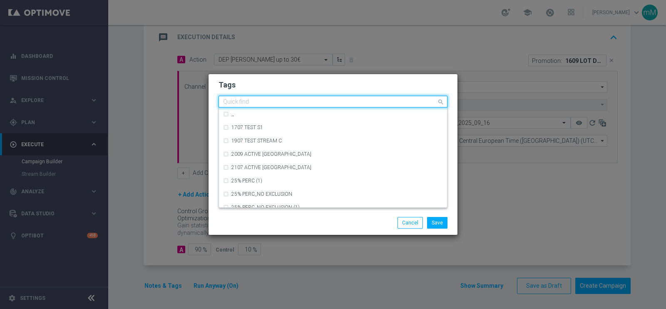  What do you see at coordinates (247, 181) in the screenshot?
I see `label: 25% PERC (1)` at bounding box center [247, 181].